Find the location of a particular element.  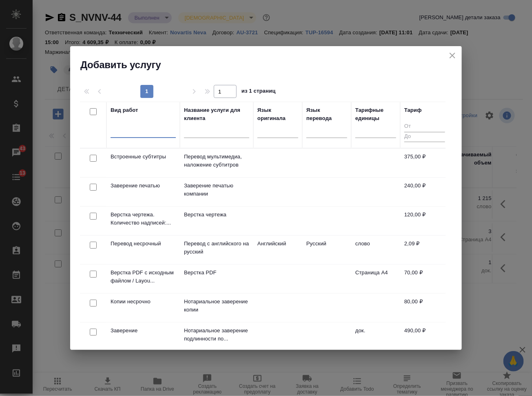

td: 240,00 ₽ is located at coordinates (425, 192).